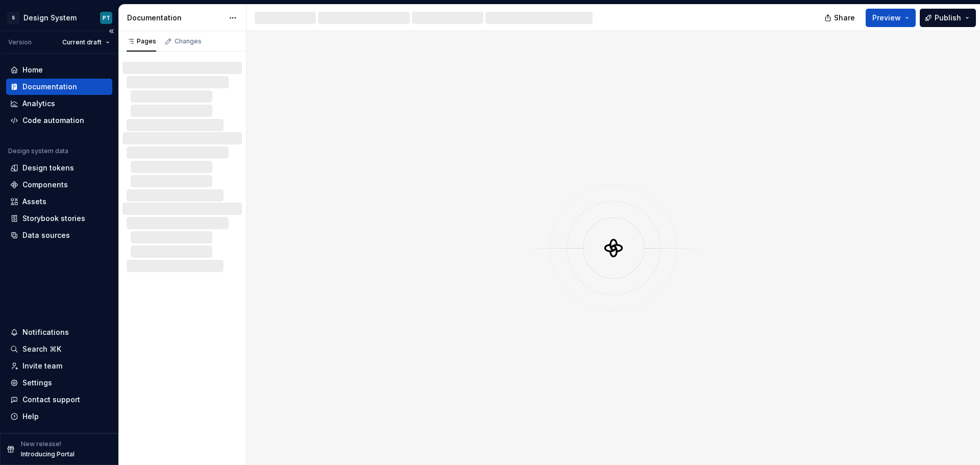  Describe the element at coordinates (46, 235) in the screenshot. I see `div: Data sources` at that location.